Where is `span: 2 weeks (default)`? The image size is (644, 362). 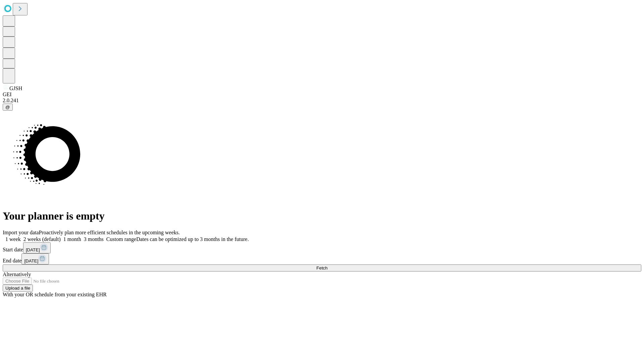 span: 2 weeks (default) is located at coordinates (42, 239).